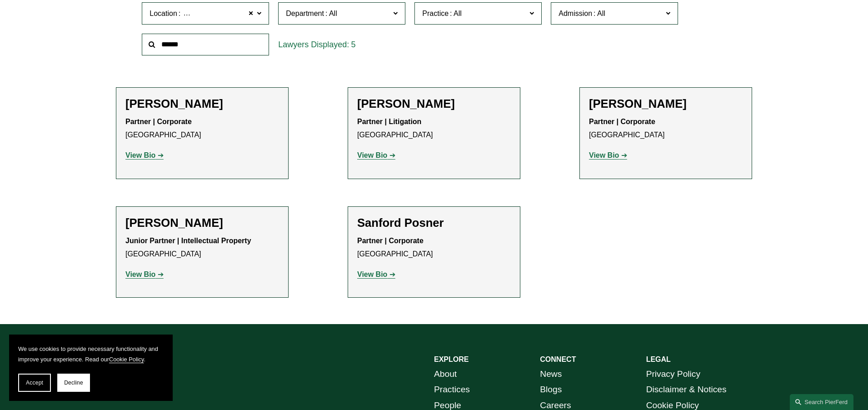 The height and width of the screenshot is (410, 868). What do you see at coordinates (551, 374) in the screenshot?
I see `a: News` at bounding box center [551, 374].